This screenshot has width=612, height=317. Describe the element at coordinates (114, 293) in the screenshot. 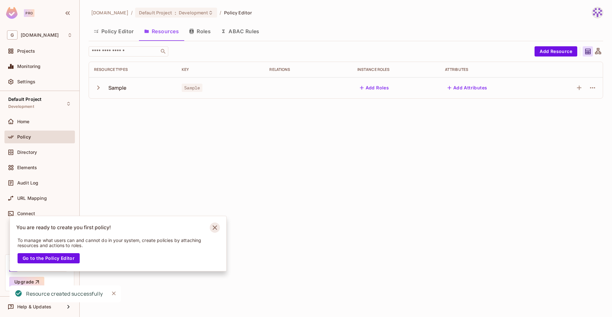

I see `button: Close` at that location.